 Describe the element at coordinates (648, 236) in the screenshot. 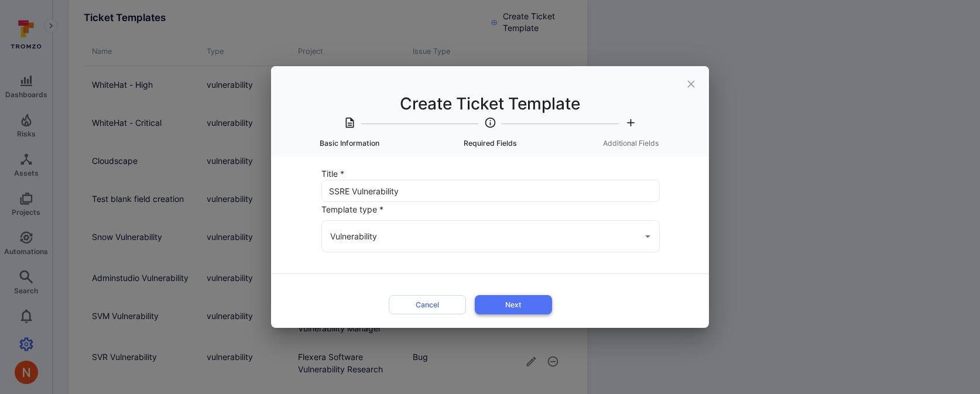

I see `button: Open` at that location.